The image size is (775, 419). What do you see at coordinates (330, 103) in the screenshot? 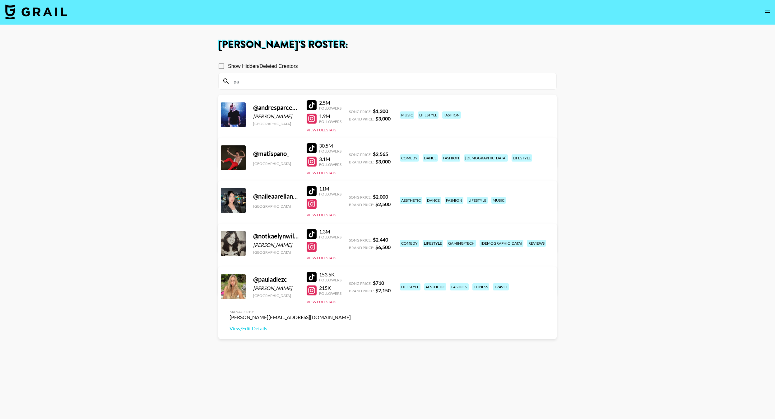
I see `div: 2.5M` at bounding box center [330, 103].